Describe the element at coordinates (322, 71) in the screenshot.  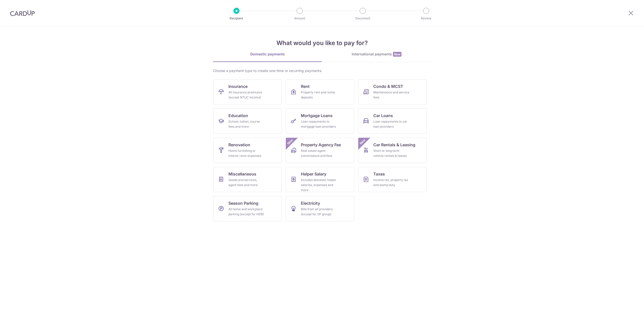
I see `div: Choose a payment type to create one-time or recurring payments.` at that location.